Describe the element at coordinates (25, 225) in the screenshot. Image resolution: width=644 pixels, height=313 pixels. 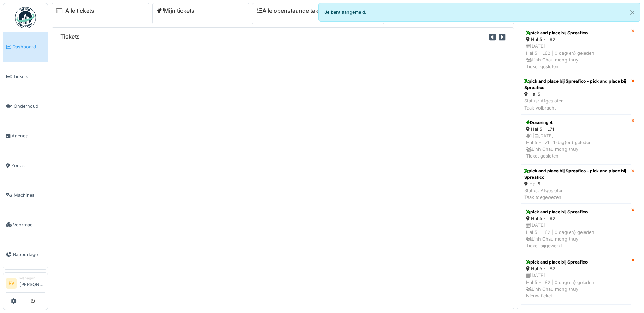
I see `a: Voorraad` at that location.